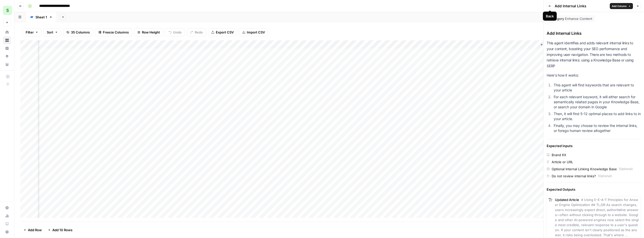  Describe the element at coordinates (7, 216) in the screenshot. I see `a: Usage` at that location.